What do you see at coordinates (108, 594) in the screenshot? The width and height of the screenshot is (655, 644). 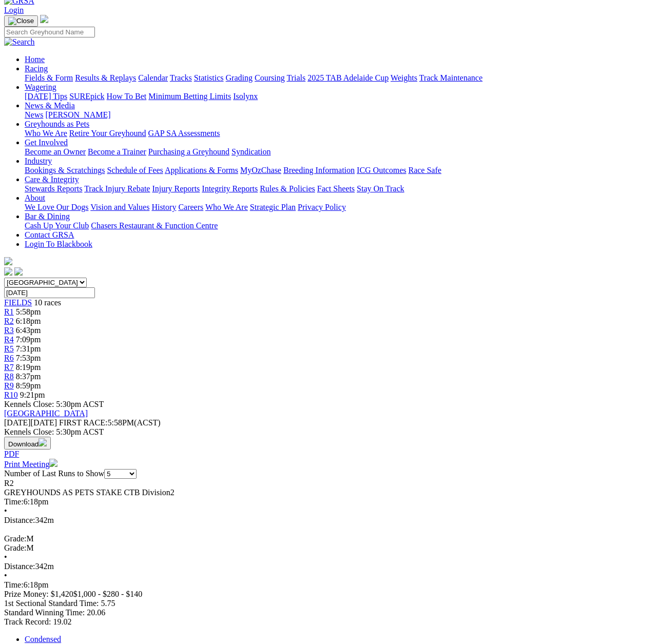 I see `span: $1,000 - $280 - $140` at bounding box center [108, 594].